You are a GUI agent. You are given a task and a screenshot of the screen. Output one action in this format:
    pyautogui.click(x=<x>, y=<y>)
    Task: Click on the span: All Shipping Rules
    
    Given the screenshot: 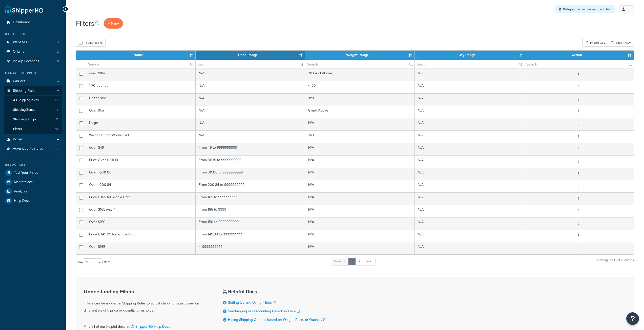 What is the action you would take?
    pyautogui.click(x=26, y=100)
    